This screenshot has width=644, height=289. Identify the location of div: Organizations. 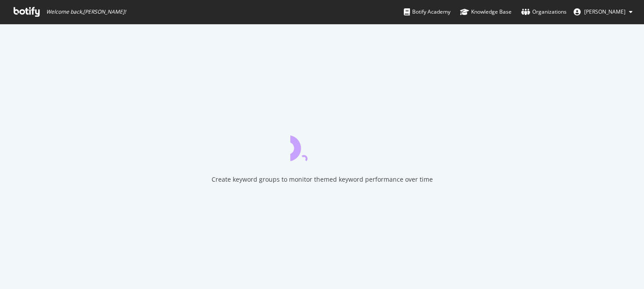
(544, 12).